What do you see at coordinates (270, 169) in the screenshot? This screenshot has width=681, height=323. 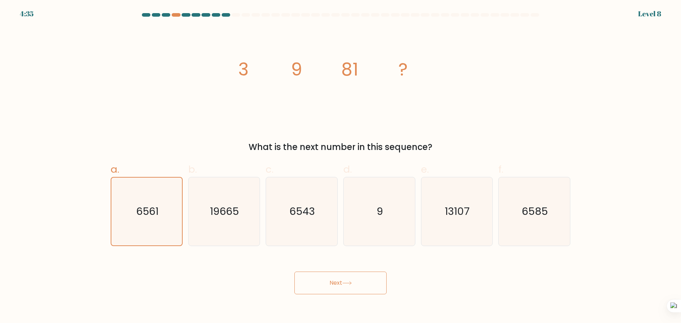 I see `span: c.` at bounding box center [270, 169].